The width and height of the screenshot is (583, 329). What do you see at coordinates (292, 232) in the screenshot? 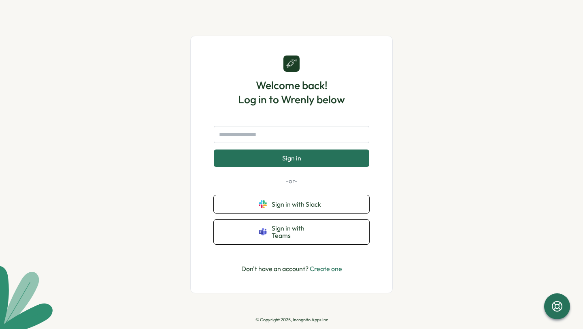
I see `button: Sign in with Teams` at bounding box center [292, 232].